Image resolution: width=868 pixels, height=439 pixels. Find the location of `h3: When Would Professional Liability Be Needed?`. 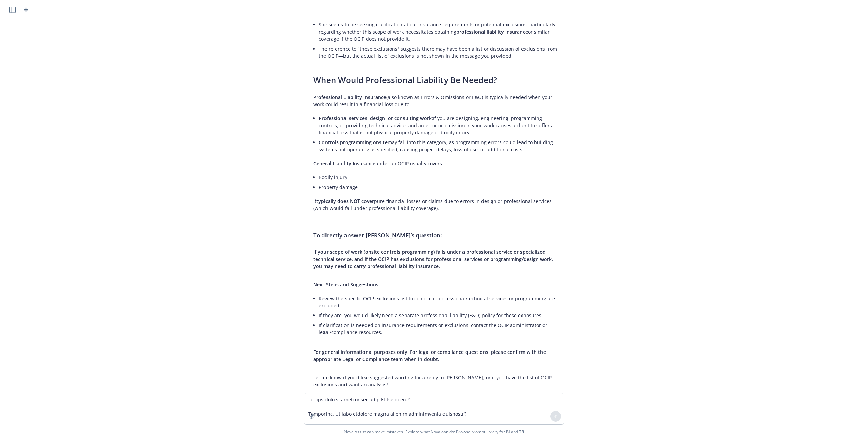

h3: When Would Professional Liability Be Needed? is located at coordinates (437, 80).